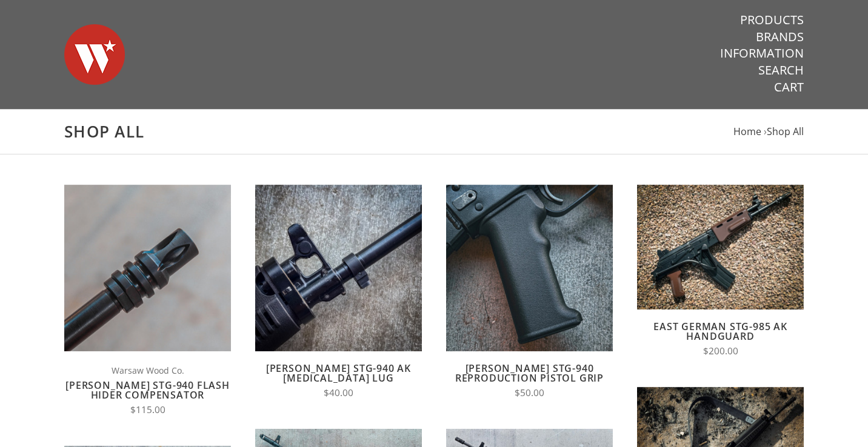 The height and width of the screenshot is (447, 868). I want to click on span: Home, so click(747, 131).